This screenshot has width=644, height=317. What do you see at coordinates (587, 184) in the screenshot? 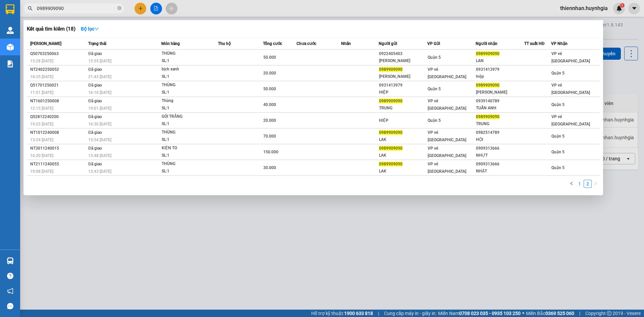
I see `a: 2` at bounding box center [587, 184].